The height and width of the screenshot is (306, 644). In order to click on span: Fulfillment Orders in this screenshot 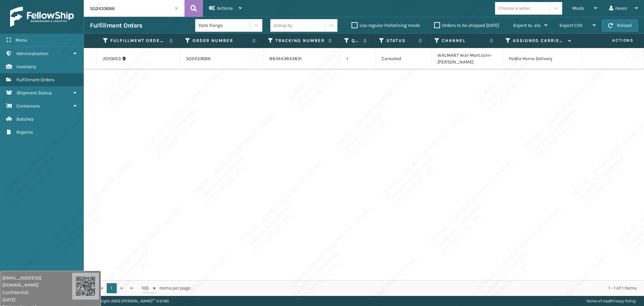, I will do `click(35, 80)`.